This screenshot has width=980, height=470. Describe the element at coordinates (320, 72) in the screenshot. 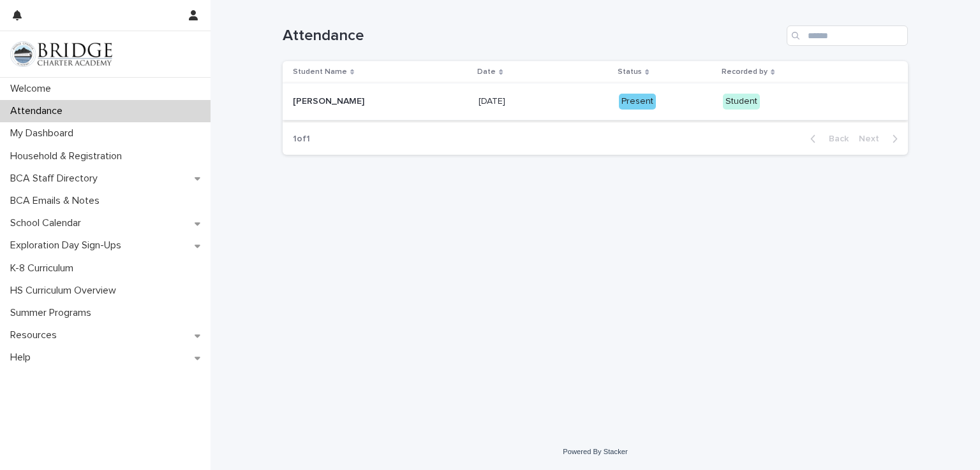

I see `p: Student Name` at that location.